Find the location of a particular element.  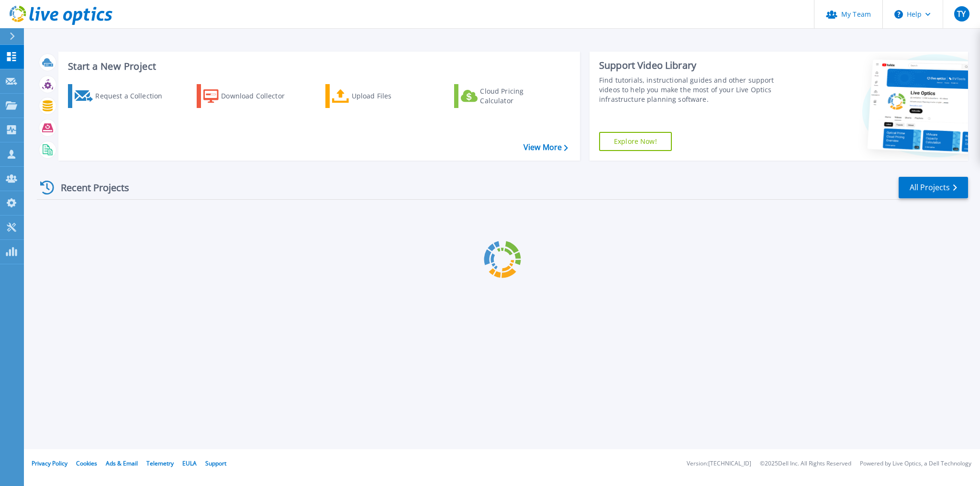

li: Powered by Live Optics, a Dell Technology is located at coordinates (915, 463).